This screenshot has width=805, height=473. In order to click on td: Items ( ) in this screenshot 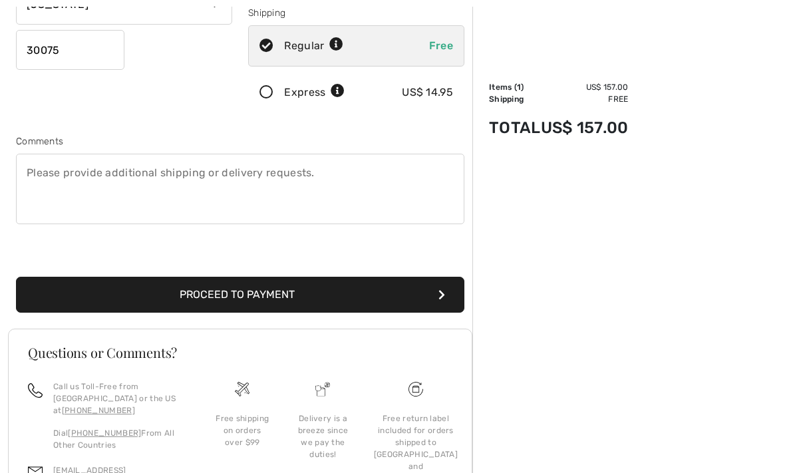, I will do `click(515, 87)`.